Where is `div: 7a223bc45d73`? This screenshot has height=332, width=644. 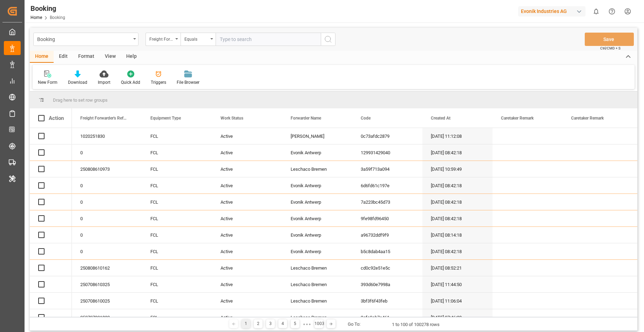 div: 7a223bc45d73 is located at coordinates (387, 202).